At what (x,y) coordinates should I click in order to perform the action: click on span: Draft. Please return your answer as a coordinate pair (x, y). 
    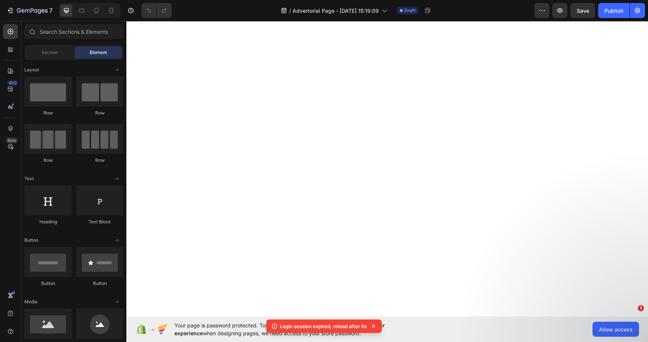
    Looking at the image, I should click on (410, 11).